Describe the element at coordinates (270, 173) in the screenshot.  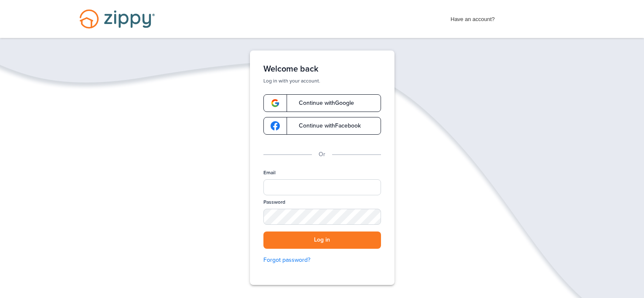
I see `label: Email` at that location.